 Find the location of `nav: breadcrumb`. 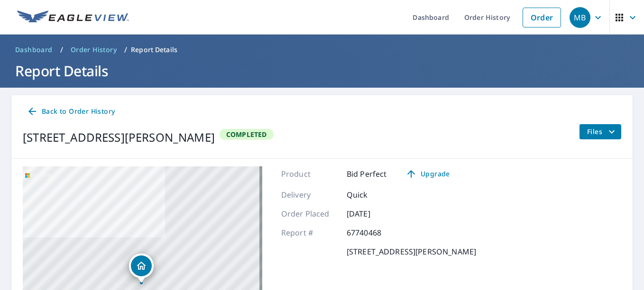

nav: breadcrumb is located at coordinates (322, 50).